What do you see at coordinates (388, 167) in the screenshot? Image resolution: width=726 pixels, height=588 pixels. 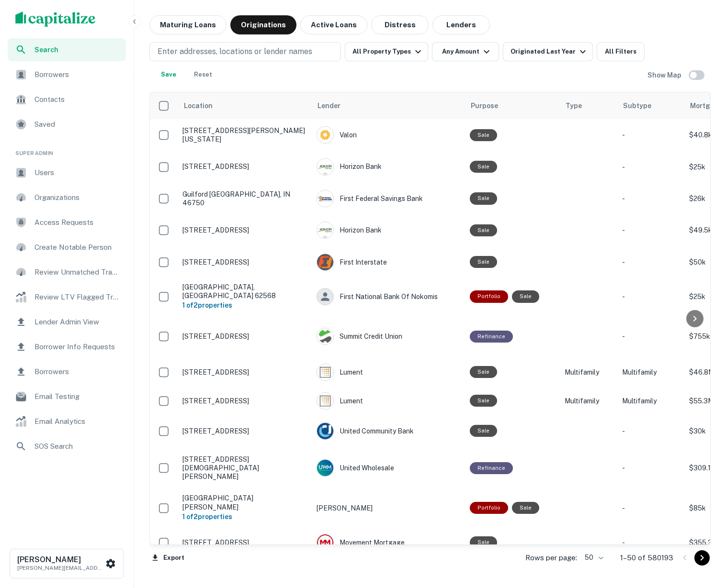 I see `div: Horizon Bank` at bounding box center [388, 167].